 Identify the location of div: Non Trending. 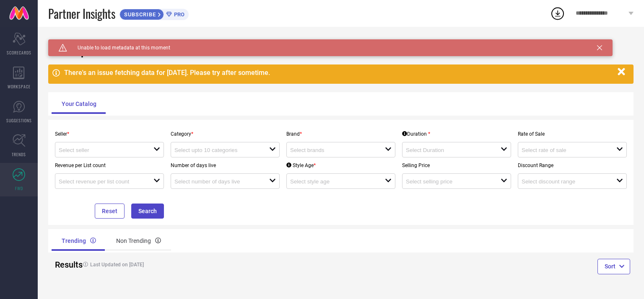
(138, 241).